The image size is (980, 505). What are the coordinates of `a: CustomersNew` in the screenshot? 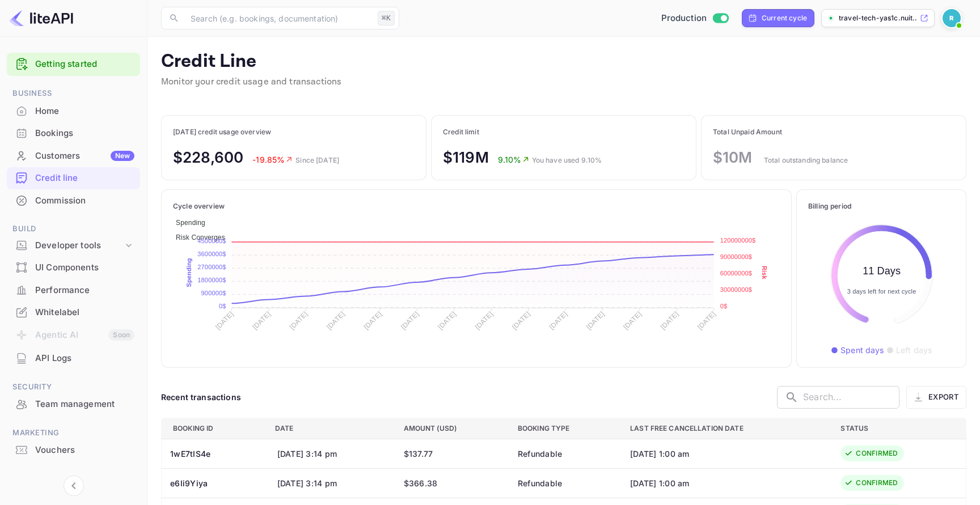 It's located at (73, 155).